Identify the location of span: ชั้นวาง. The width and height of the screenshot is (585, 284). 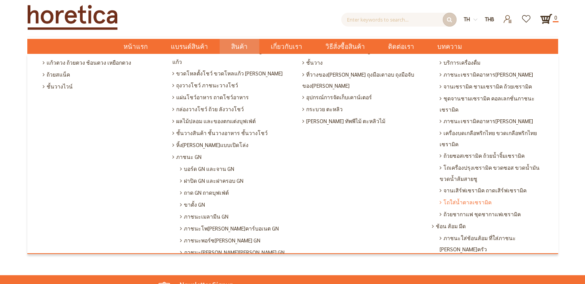
(312, 62).